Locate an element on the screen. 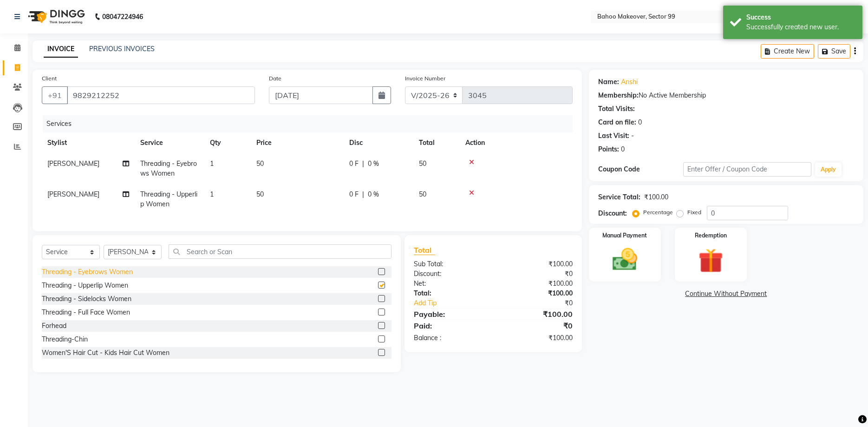  div: Paid: is located at coordinates (450, 325).